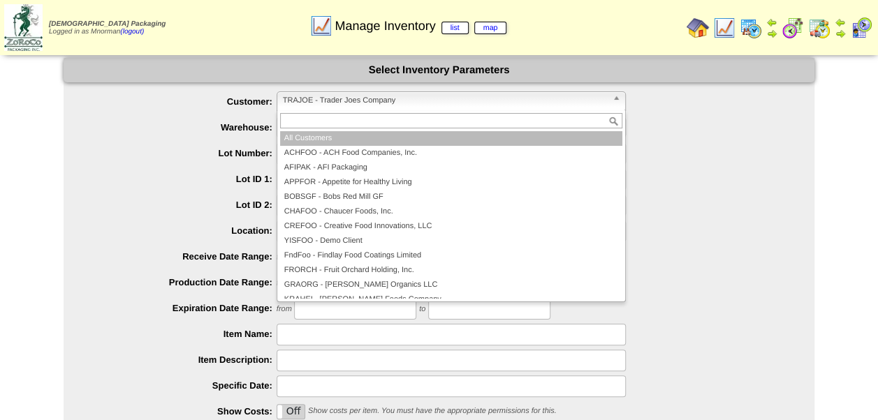  What do you see at coordinates (451, 197) in the screenshot?
I see `li: BOBSGF - Bobs Red Mill GF` at bounding box center [451, 197].